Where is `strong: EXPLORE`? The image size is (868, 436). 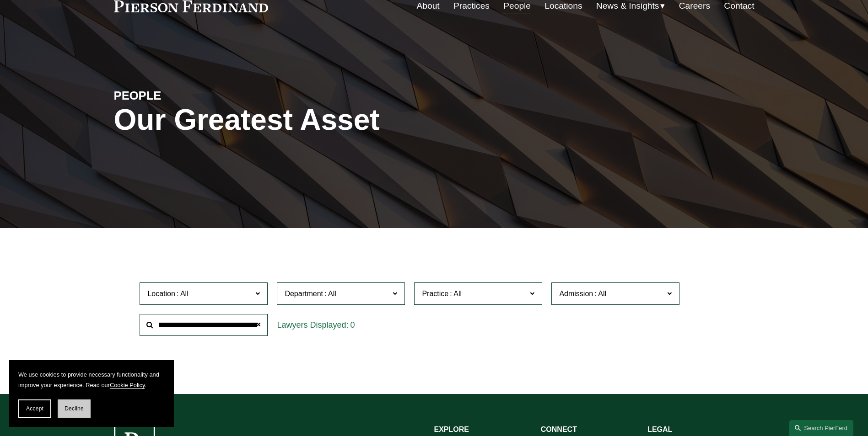 strong: EXPLORE is located at coordinates (452, 429).